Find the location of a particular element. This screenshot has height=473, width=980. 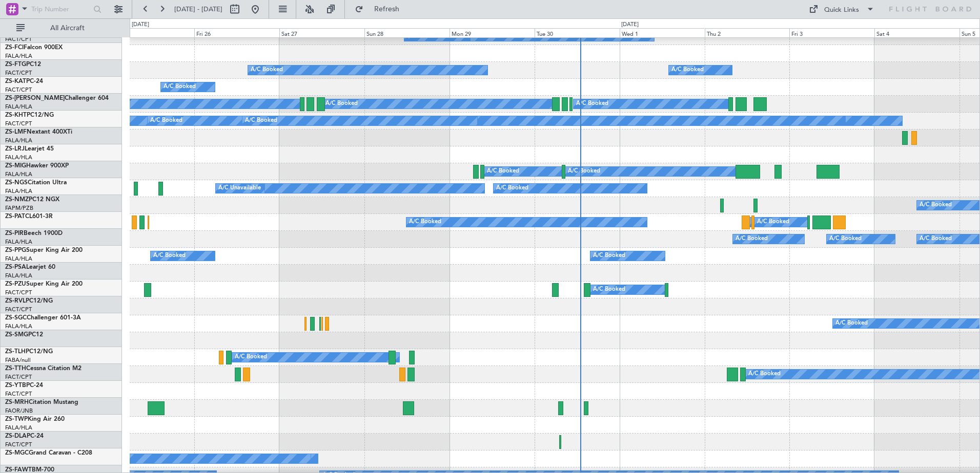

a: ZS-FCIFalcon 900EX is located at coordinates (34, 47).